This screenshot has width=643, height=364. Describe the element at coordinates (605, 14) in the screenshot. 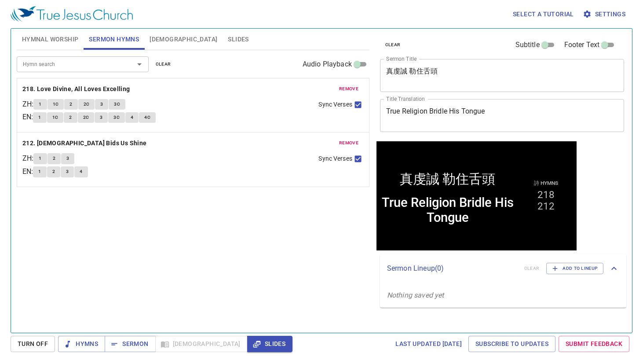

I see `span: Settings` at that location.